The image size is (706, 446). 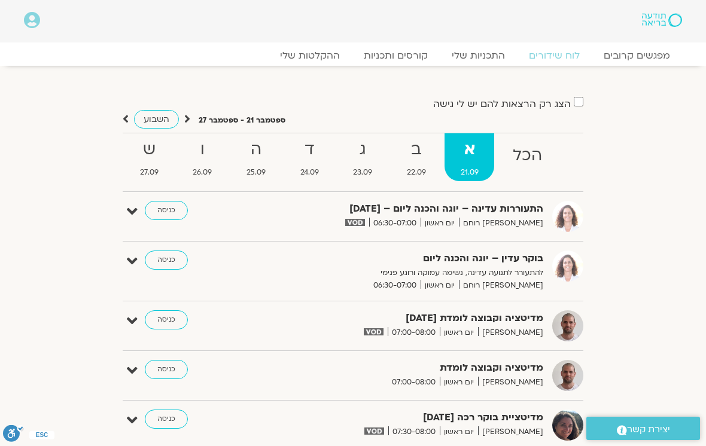 I want to click on a: השבוע, so click(x=156, y=119).